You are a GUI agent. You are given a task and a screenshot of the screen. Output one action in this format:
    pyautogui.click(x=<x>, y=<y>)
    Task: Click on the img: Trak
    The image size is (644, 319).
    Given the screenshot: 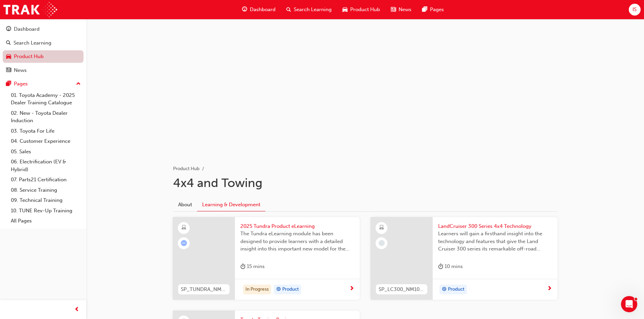 What is the action you would take?
    pyautogui.click(x=30, y=9)
    